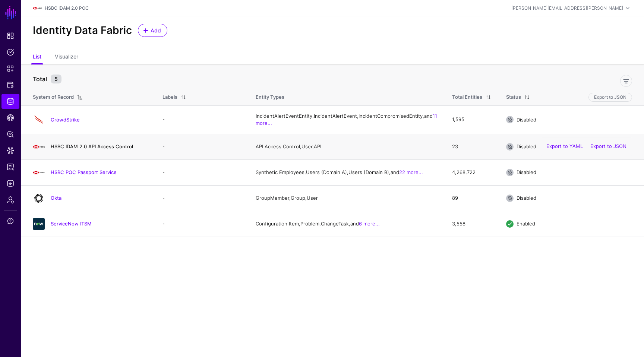  I want to click on div: Total Entities, so click(467, 97).